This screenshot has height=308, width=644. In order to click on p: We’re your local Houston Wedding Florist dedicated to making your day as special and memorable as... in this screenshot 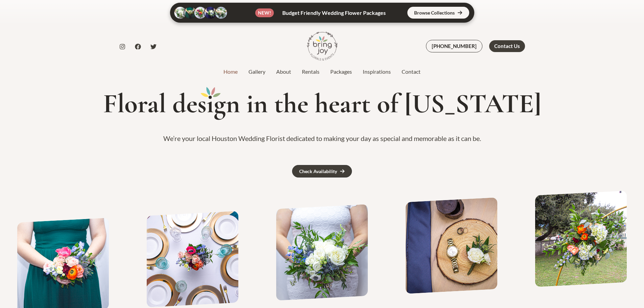, I will do `click(322, 138)`.